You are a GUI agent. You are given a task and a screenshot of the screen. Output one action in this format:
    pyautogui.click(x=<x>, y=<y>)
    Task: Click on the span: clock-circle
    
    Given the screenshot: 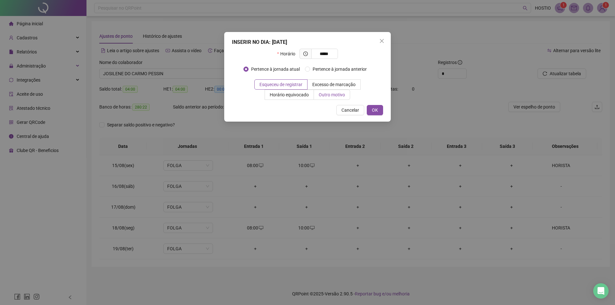 What is the action you would take?
    pyautogui.click(x=306, y=54)
    